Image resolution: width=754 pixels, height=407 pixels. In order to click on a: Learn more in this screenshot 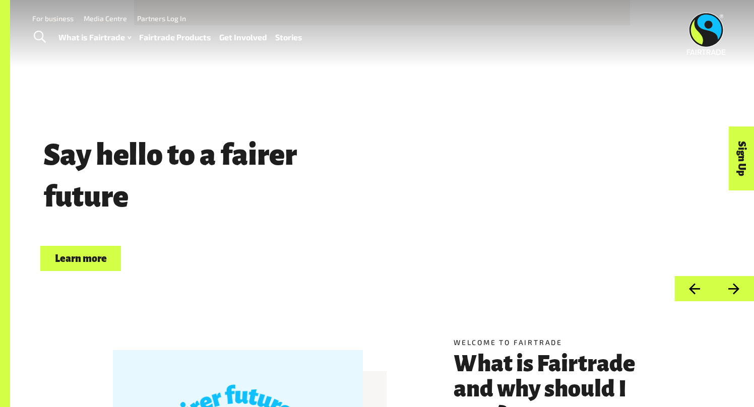, I will do `click(81, 259)`.